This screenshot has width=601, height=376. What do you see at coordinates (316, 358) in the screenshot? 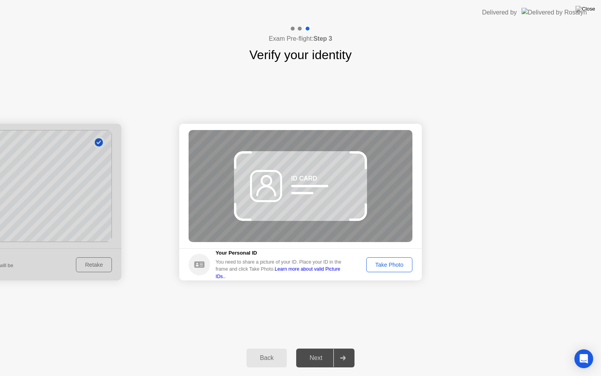
I see `div: Next` at bounding box center [316, 358].